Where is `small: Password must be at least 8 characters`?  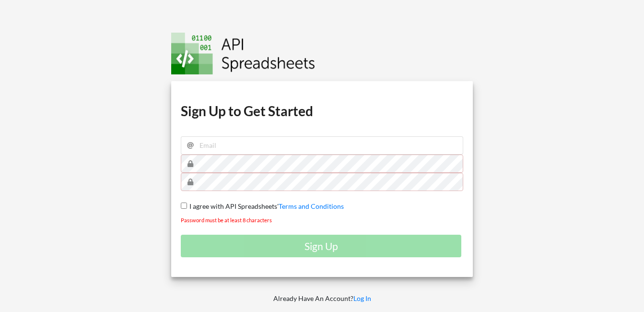 small: Password must be at least 8 characters is located at coordinates (226, 220).